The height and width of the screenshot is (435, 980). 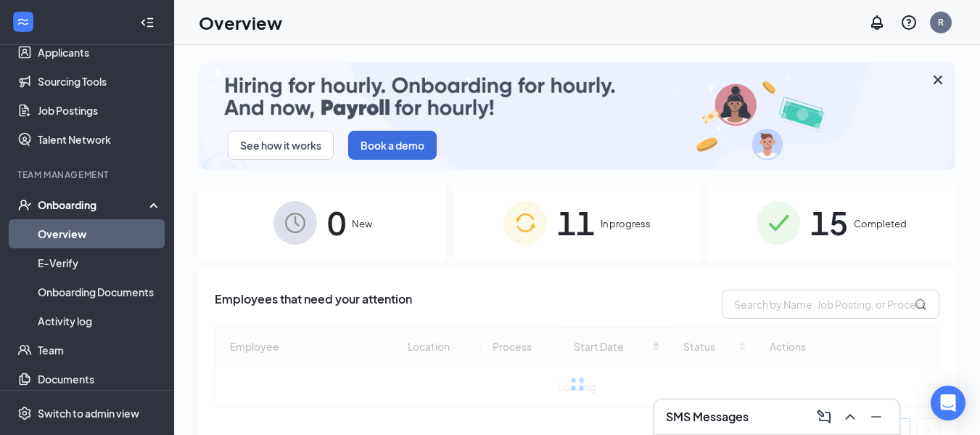 What do you see at coordinates (824, 417) in the screenshot?
I see `button: ComposeMessage` at bounding box center [824, 417].